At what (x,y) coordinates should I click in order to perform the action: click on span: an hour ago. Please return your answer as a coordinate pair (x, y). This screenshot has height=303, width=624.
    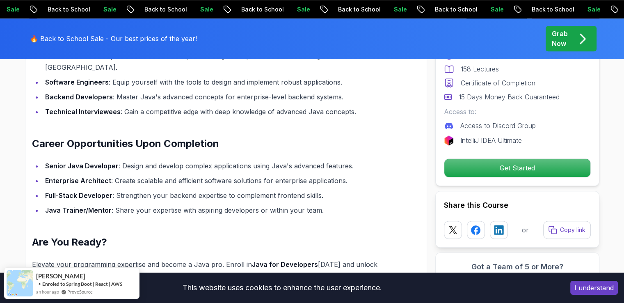
    Looking at the image, I should click on (48, 291).